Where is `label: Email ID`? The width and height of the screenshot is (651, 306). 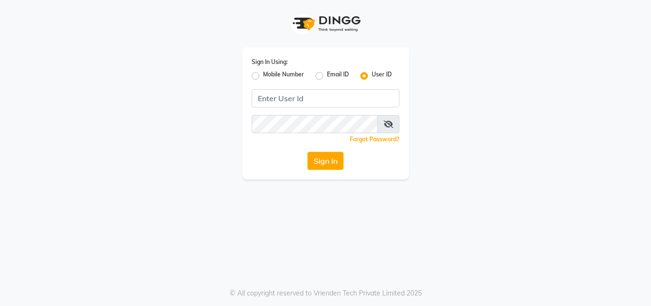
label: Email ID is located at coordinates (338, 76).